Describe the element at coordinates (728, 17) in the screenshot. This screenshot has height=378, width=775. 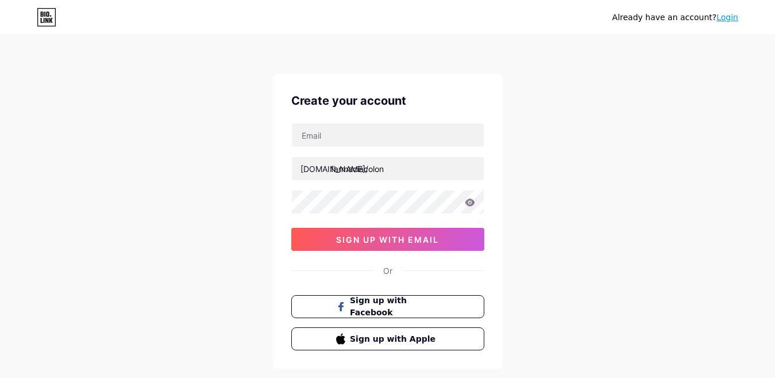
I see `a: Login` at that location.